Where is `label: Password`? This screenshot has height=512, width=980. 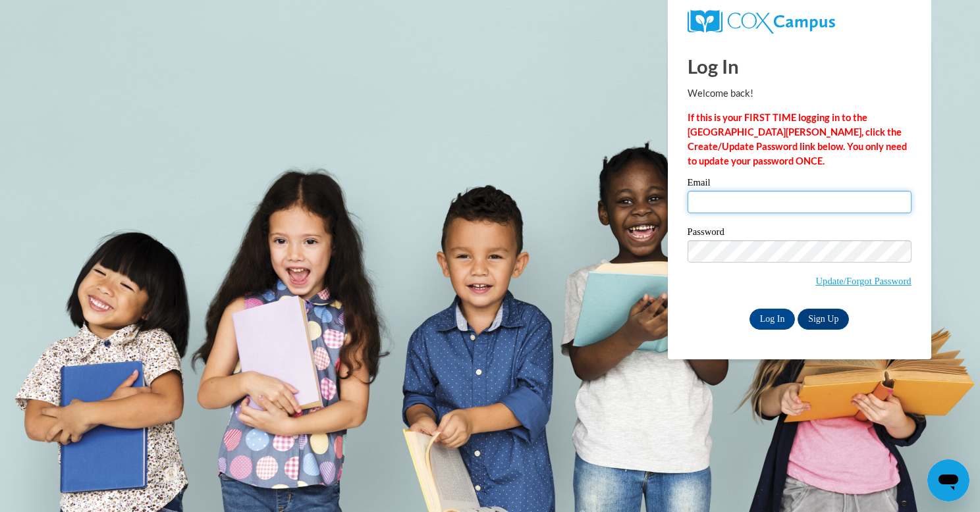 label: Password is located at coordinates (799, 234).